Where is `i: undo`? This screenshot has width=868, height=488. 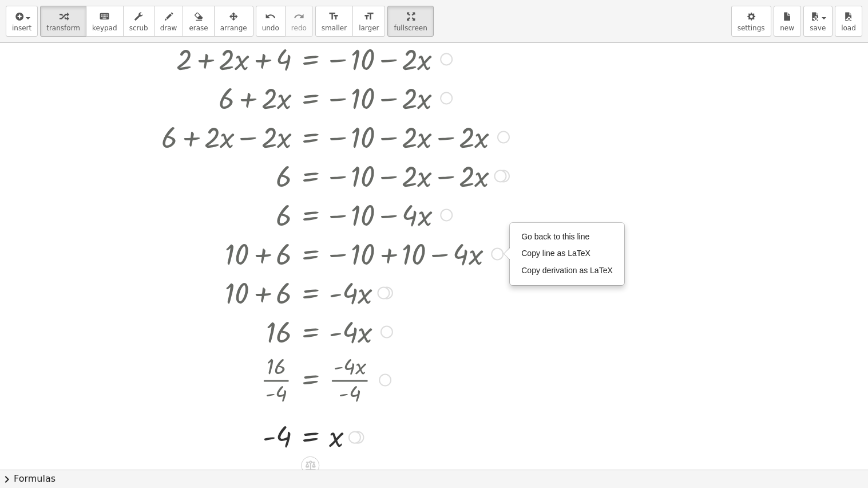 i: undo is located at coordinates (270, 17).